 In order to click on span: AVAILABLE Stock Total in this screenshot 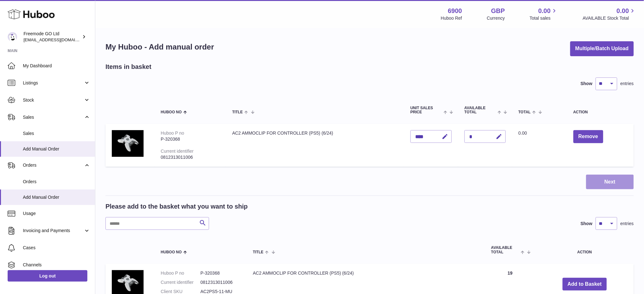, I will do `click(609, 18)`.